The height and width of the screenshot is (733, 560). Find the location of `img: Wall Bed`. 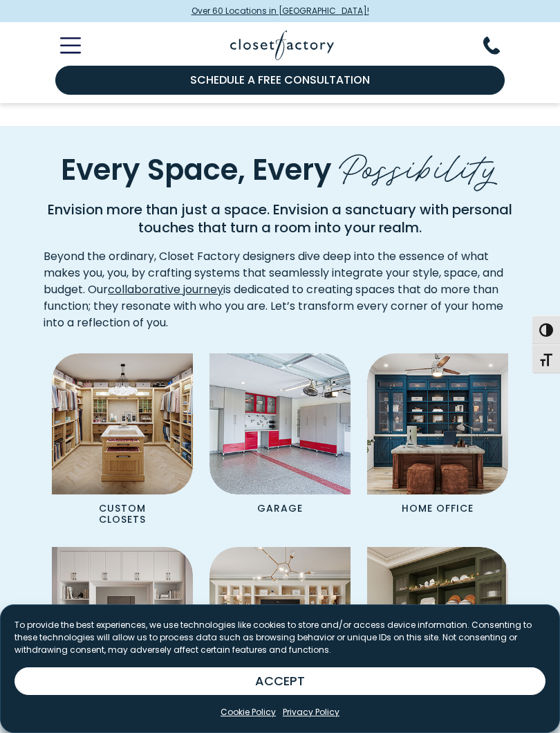

img: Wall Bed is located at coordinates (122, 618).